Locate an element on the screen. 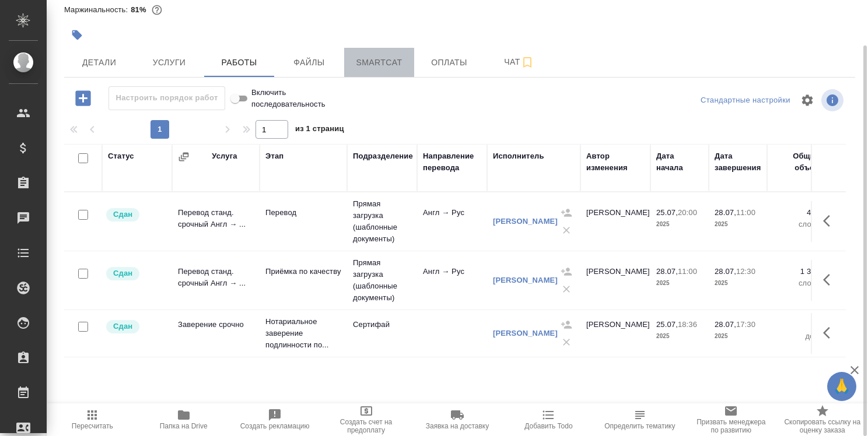  button: Добавить Todo is located at coordinates (548, 420).